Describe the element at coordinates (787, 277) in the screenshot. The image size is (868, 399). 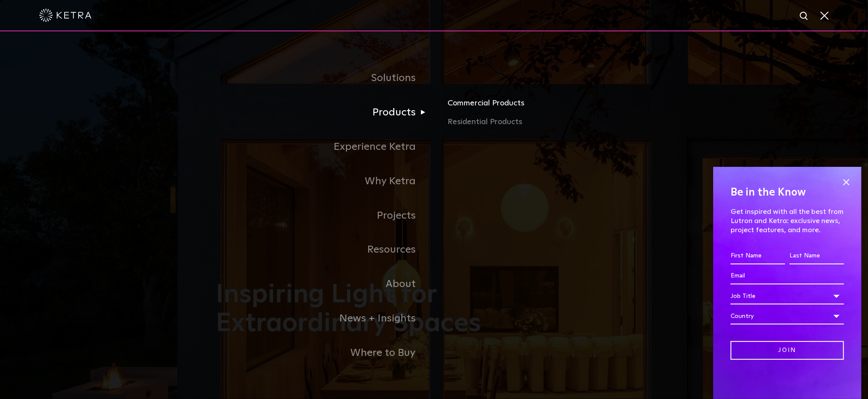
I see `input: Email` at that location.